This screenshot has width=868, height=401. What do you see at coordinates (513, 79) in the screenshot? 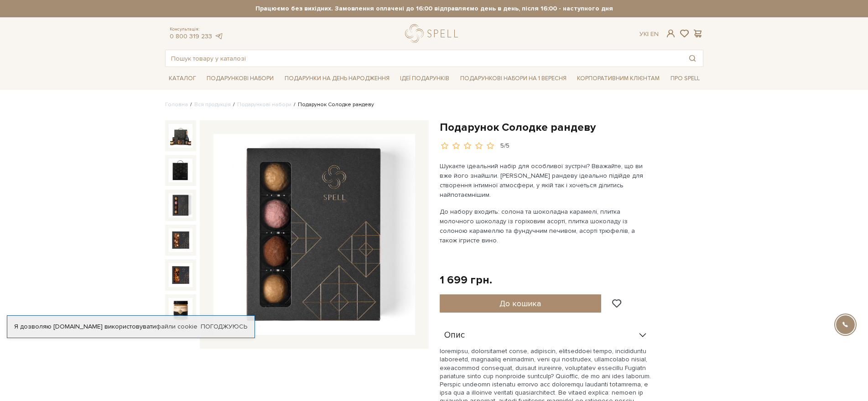
I see `a: Подарункові набори на 1 Вересня` at bounding box center [513, 79].